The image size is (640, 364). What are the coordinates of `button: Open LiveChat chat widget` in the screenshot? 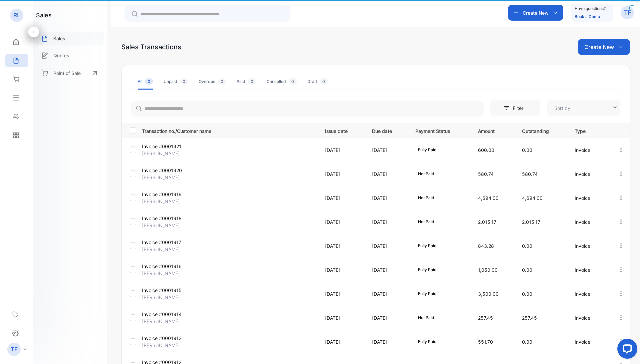 It's located at (15, 13).